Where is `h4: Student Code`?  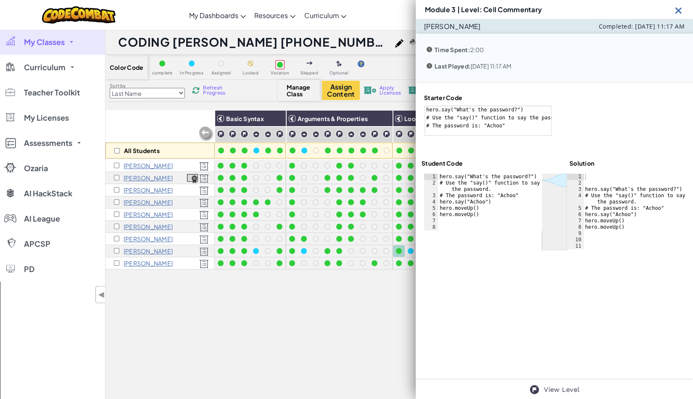 h4: Student Code is located at coordinates (442, 163).